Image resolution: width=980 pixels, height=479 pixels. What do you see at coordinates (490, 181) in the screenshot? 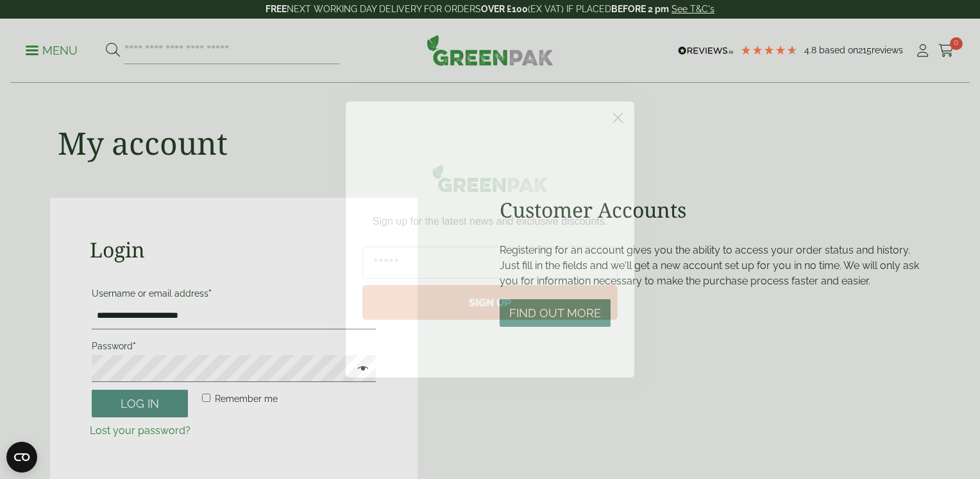
I see `img: greenpak_logo` at bounding box center [490, 181].